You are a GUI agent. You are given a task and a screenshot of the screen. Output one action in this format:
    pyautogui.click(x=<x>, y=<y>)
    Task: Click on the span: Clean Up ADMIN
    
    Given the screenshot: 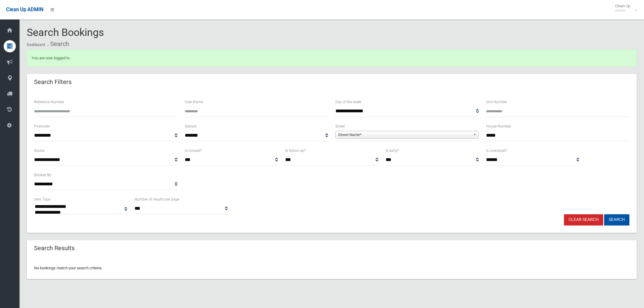 What is the action you would take?
    pyautogui.click(x=25, y=10)
    